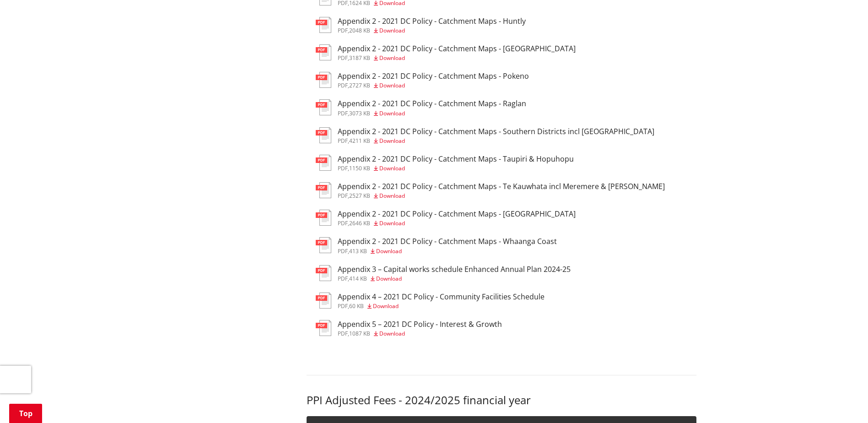 This screenshot has height=423, width=868. What do you see at coordinates (360, 58) in the screenshot?
I see `span: 3187 KB` at bounding box center [360, 58].